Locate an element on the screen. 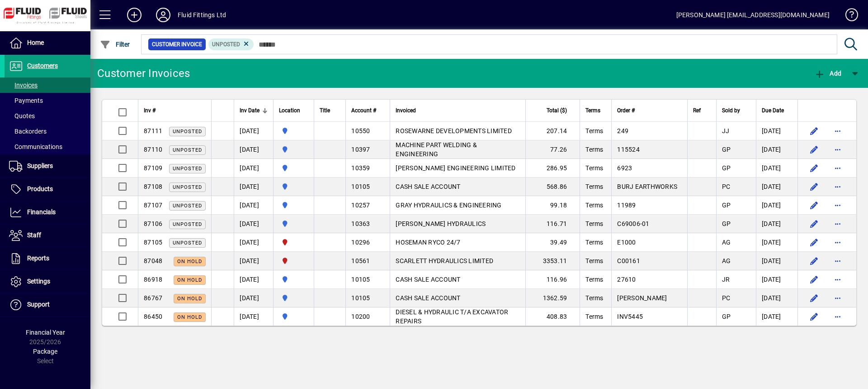 The width and height of the screenshot is (868, 389). td: 207.14 is located at coordinates (552, 131).